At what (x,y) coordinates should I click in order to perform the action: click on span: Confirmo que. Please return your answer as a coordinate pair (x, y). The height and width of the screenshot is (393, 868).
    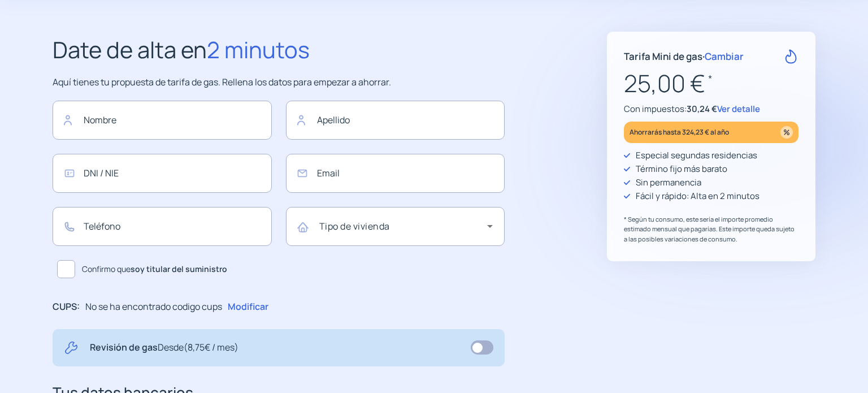
    Looking at the image, I should click on (154, 269).